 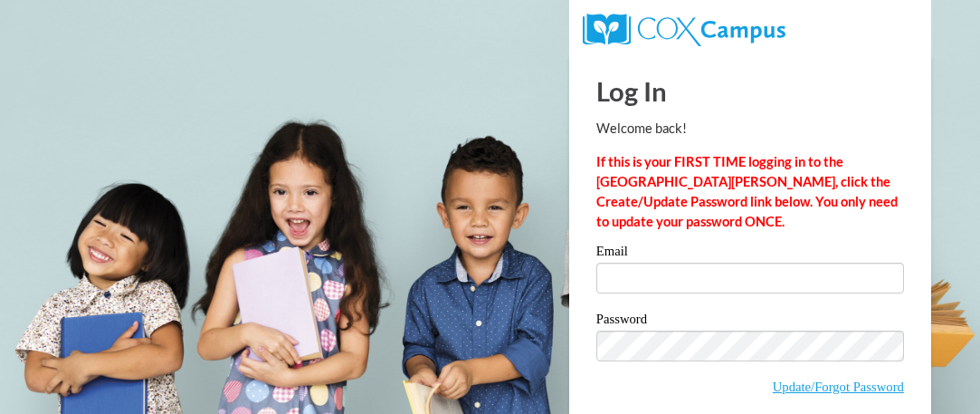 I want to click on label: Email, so click(x=751, y=253).